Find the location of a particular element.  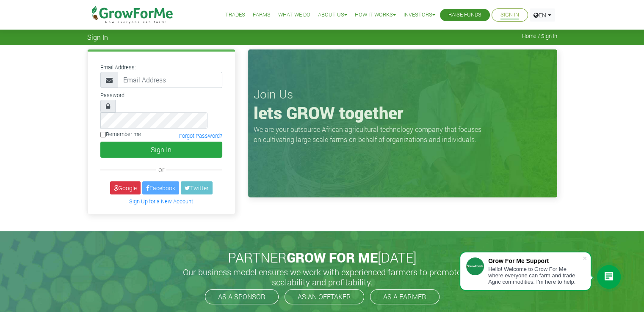

input: Remember me is located at coordinates (103, 135).